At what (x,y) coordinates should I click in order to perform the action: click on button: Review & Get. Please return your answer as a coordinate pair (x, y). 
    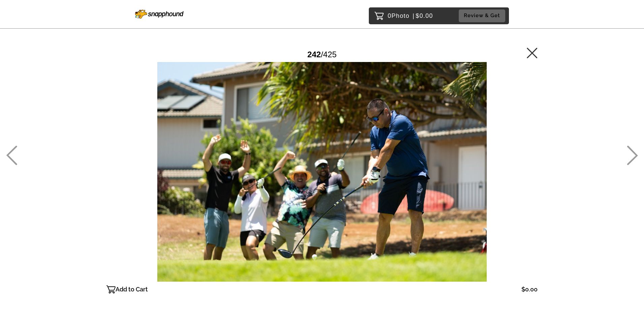
    Looking at the image, I should click on (482, 15).